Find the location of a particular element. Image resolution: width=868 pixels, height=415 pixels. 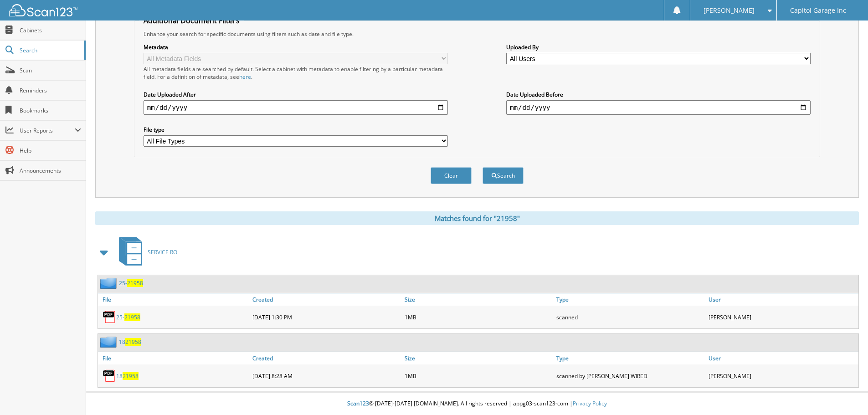

a: Privacy Policy is located at coordinates (590, 403).